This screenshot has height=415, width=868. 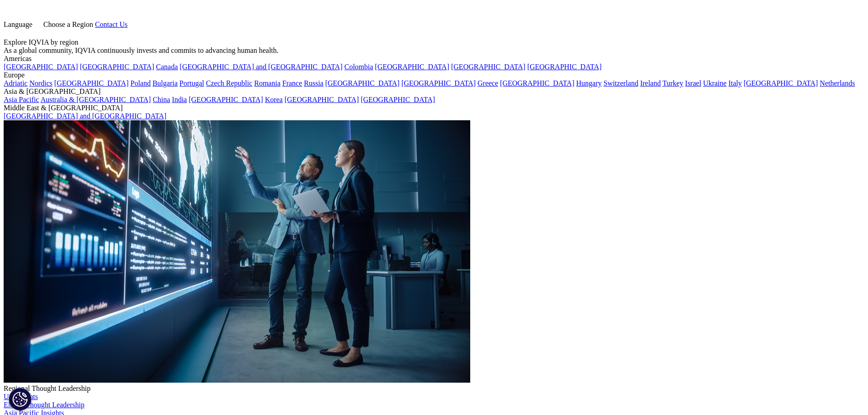 I want to click on div: Regional Thought Leadership, so click(x=433, y=389).